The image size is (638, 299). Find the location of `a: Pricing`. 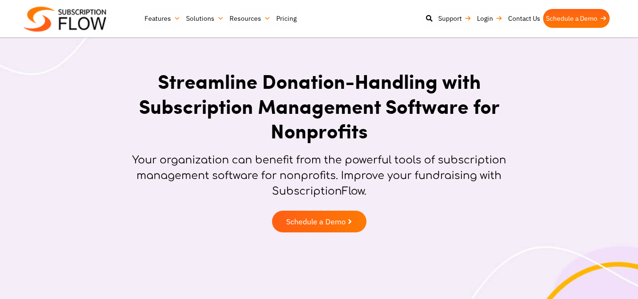

a: Pricing is located at coordinates (286, 18).